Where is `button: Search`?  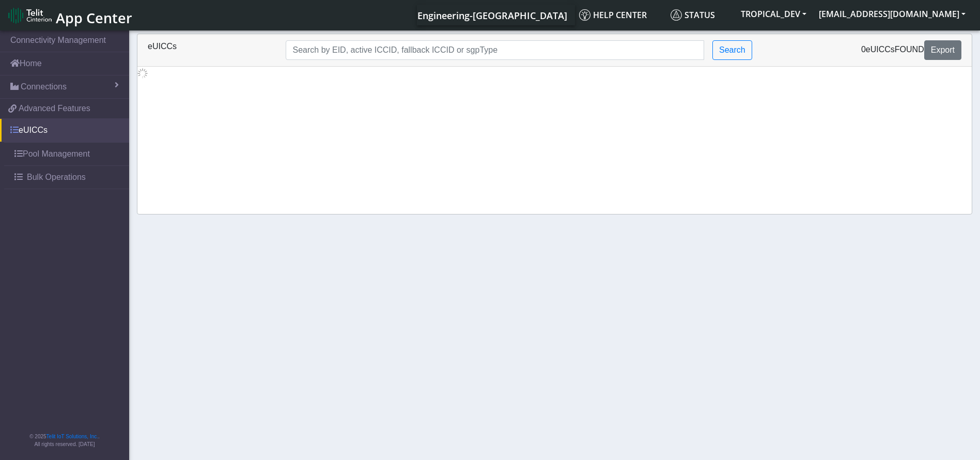 button: Search is located at coordinates (732, 50).